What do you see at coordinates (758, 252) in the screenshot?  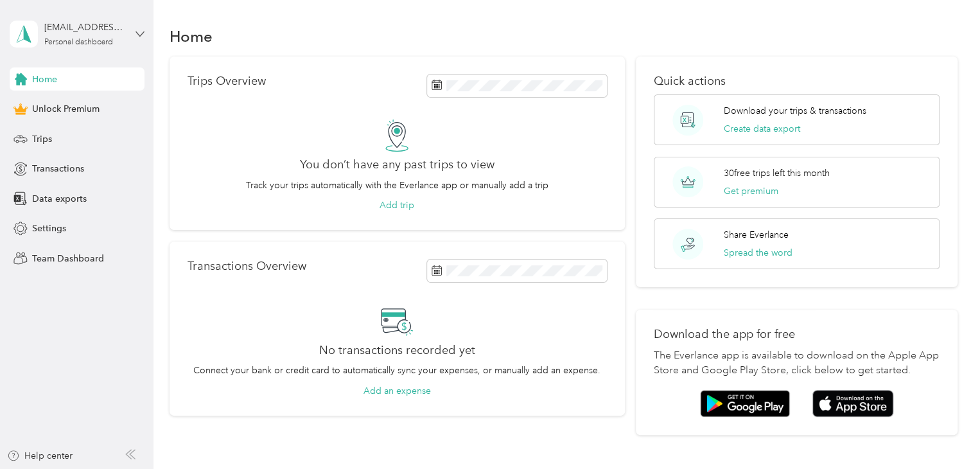 I see `button: Spread the word` at bounding box center [758, 252].